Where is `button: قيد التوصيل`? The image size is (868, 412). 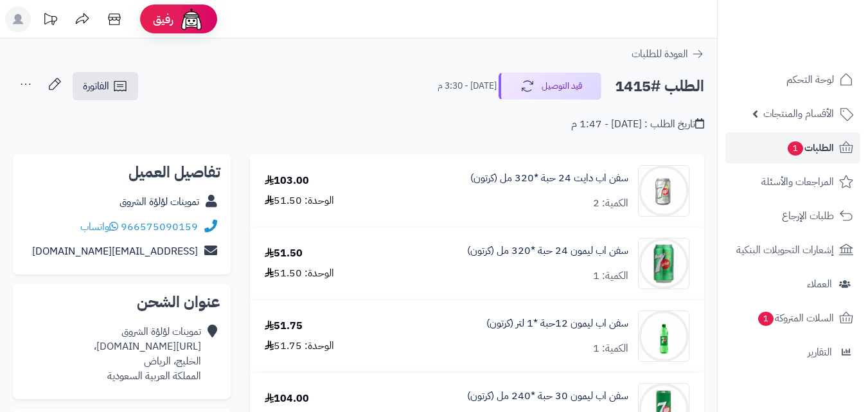 button: قيد التوصيل is located at coordinates (550, 86).